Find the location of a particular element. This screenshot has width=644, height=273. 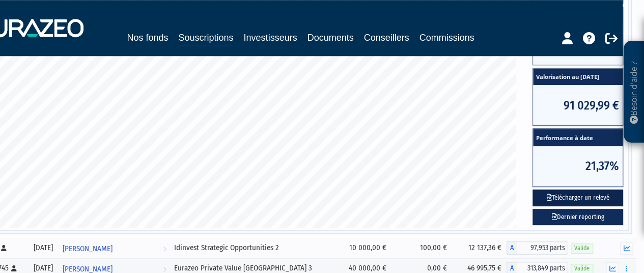

a: Nos fonds is located at coordinates (147, 38).